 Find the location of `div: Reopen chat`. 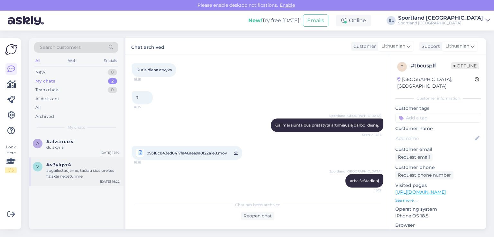

div: Reopen chat is located at coordinates (258, 216).